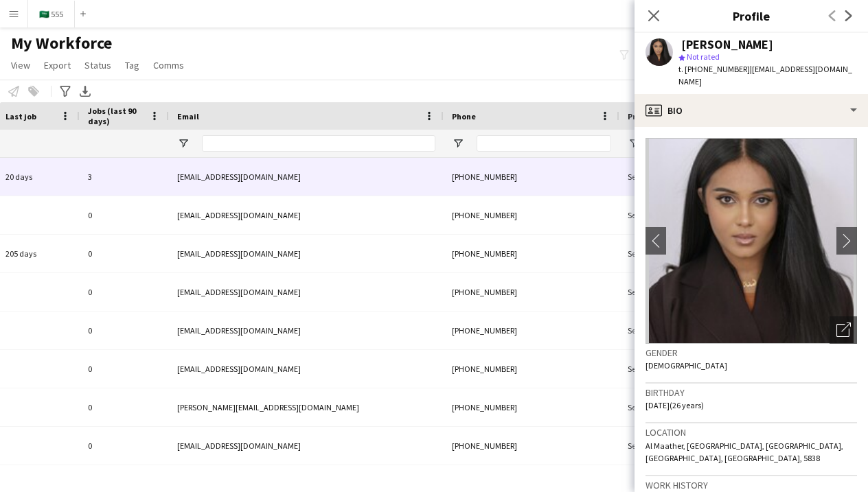 Image resolution: width=868 pixels, height=492 pixels. Describe the element at coordinates (751, 485) in the screenshot. I see `h3: Work history` at that location.